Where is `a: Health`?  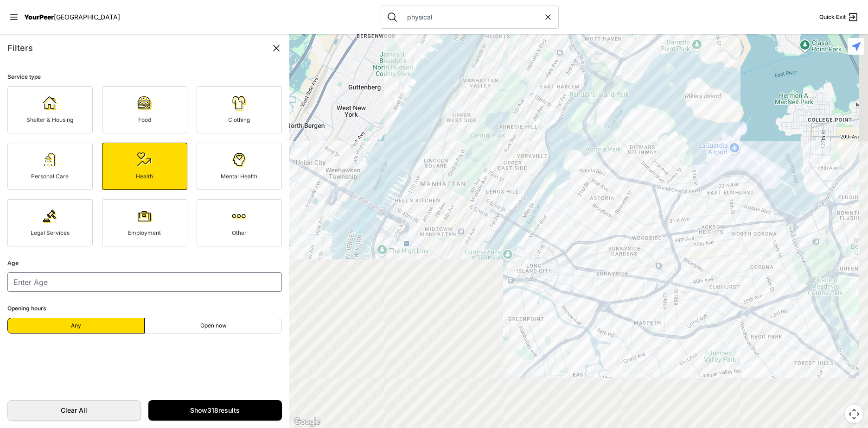 a: Health is located at coordinates (145, 166).